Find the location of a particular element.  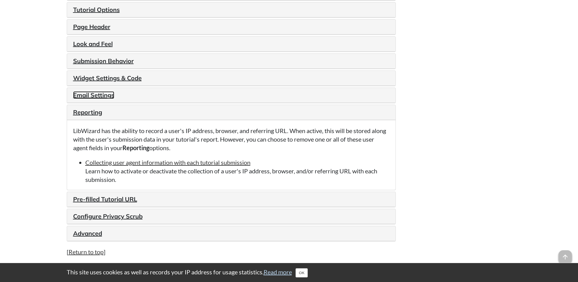

a: Email Settings is located at coordinates (94, 95).